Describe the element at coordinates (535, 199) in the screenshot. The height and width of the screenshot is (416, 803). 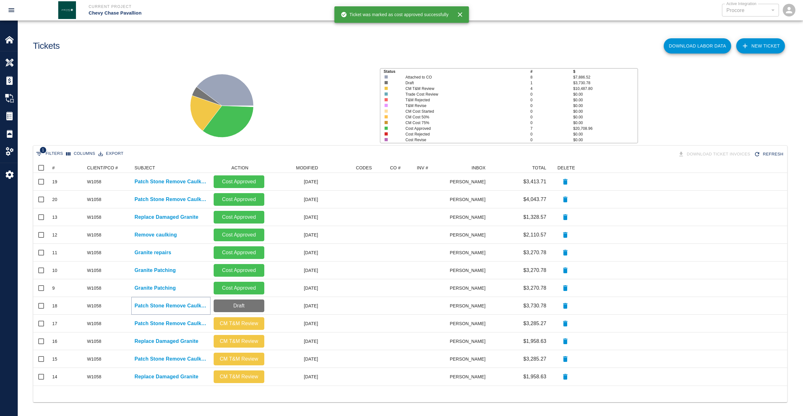
I see `p: $4,043.77` at that location.